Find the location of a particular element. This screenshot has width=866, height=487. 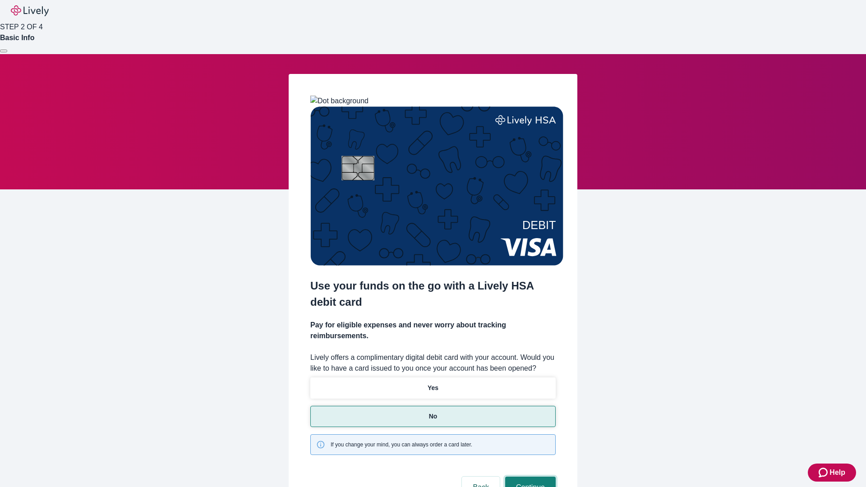

svg: Zendesk support icon is located at coordinates (824, 473).